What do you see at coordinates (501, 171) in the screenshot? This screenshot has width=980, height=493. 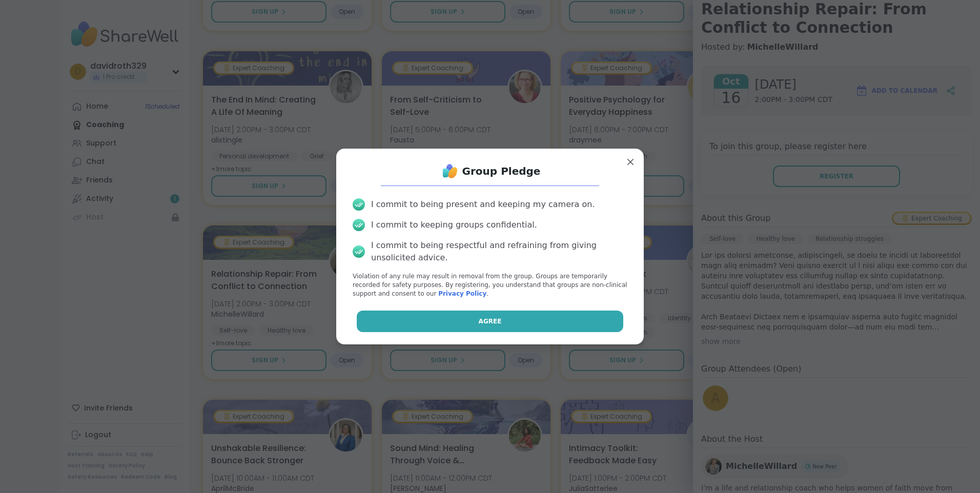 I see `h1: Group Pledge` at bounding box center [501, 171].